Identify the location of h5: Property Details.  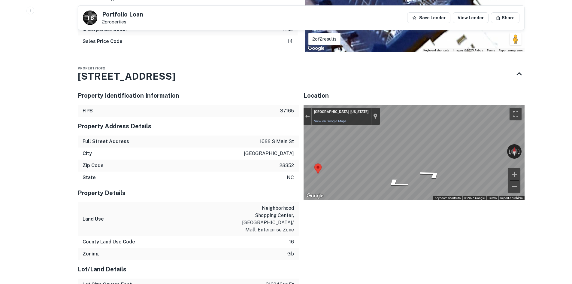
(188, 193).